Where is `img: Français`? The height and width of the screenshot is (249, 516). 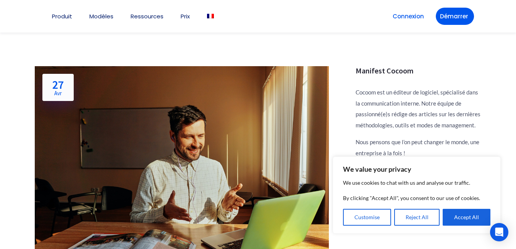
img: Français is located at coordinates (211, 16).